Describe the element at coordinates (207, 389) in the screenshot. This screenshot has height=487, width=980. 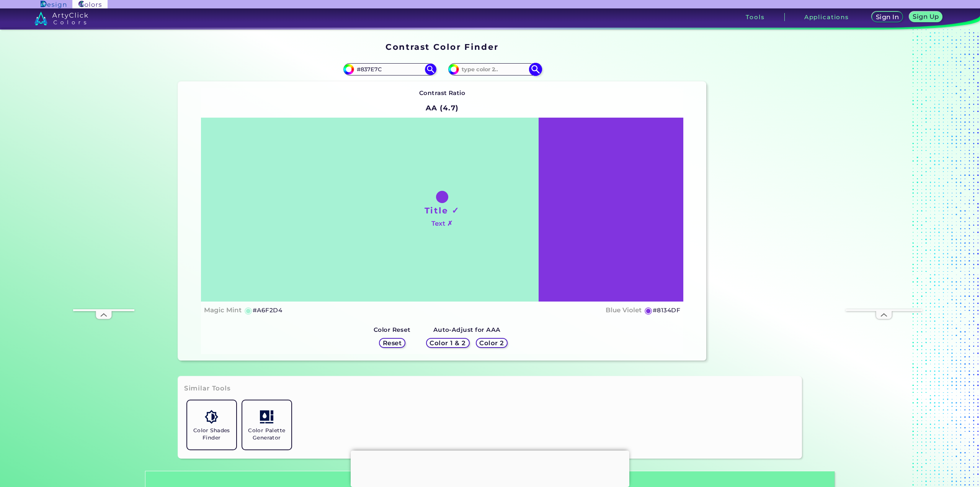
I see `h3: Similar Tools` at that location.